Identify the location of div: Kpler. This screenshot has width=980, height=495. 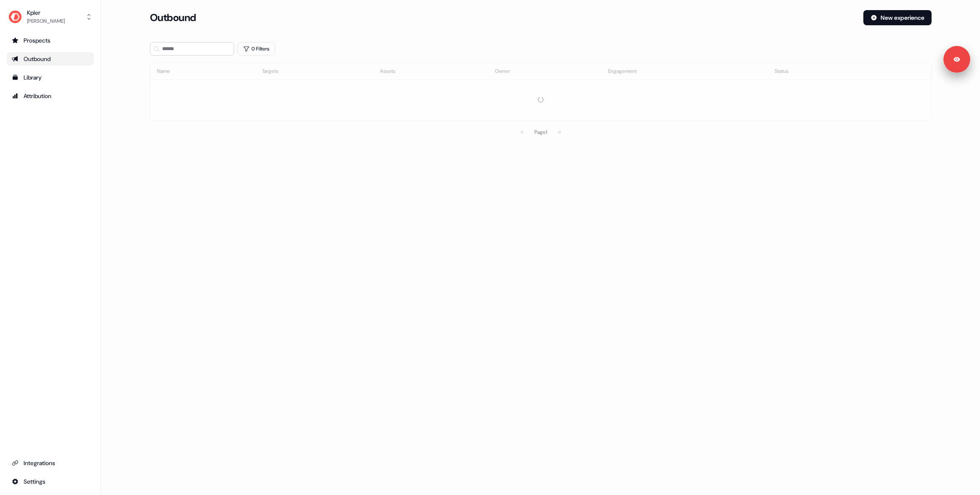
(46, 12).